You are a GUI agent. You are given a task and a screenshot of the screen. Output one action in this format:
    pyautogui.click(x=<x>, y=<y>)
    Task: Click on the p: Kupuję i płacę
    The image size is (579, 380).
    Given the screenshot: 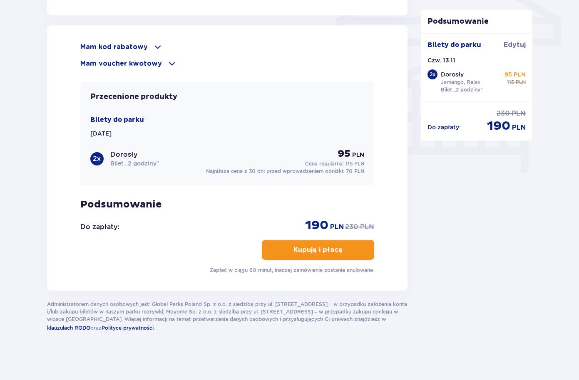 What is the action you would take?
    pyautogui.click(x=318, y=250)
    